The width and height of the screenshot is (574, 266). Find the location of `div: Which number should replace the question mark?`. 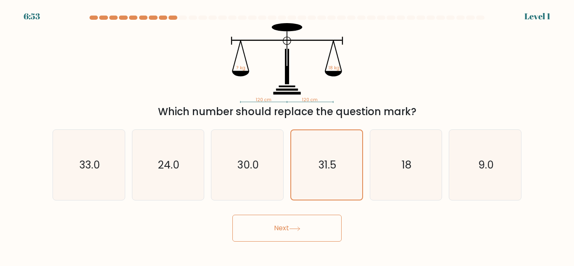

div: Which number should replace the question mark? is located at coordinates (287, 112).